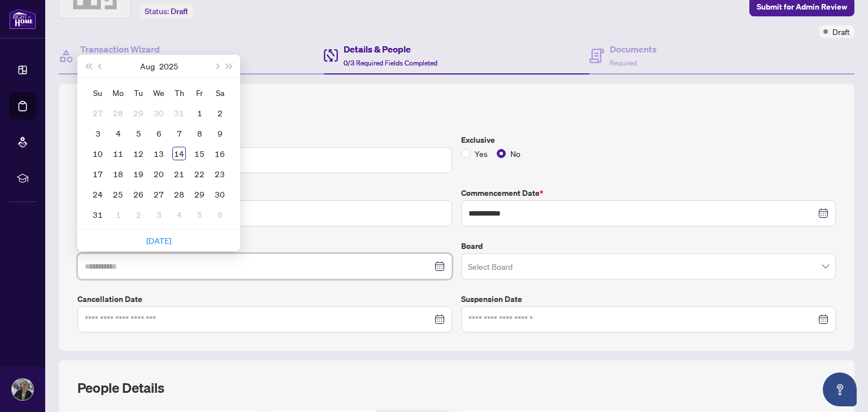  Describe the element at coordinates (179, 153) in the screenshot. I see `div: 14` at that location.